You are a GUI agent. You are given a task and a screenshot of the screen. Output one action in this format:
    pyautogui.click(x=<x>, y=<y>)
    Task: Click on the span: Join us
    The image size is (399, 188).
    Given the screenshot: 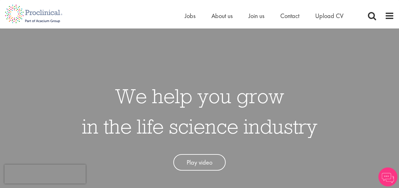 What is the action you would take?
    pyautogui.click(x=256, y=16)
    